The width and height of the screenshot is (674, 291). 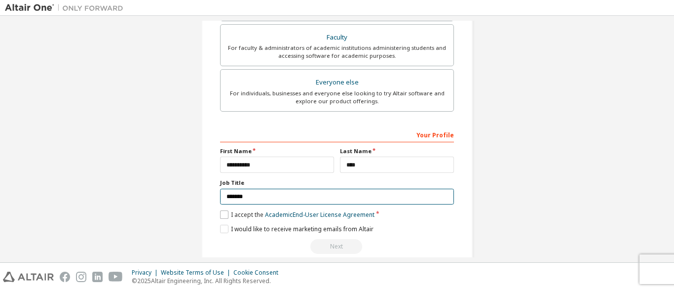 What do you see at coordinates (337, 97) in the screenshot?
I see `div: For individuals, businesses and everyone else looking to try Altair software and explore our prod...` at bounding box center [337, 97].